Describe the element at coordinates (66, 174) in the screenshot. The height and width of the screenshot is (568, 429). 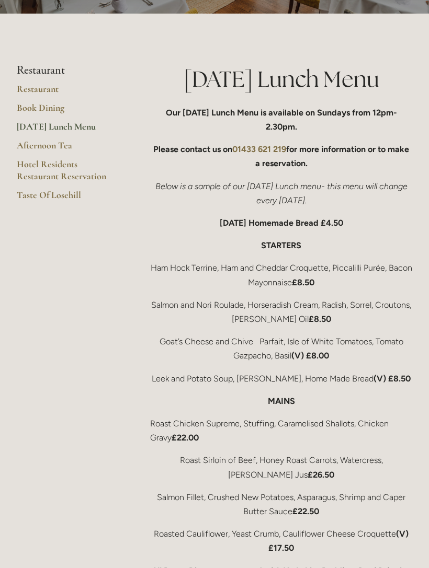
I see `a: Hotel Residents Restaurant Reservation` at that location.